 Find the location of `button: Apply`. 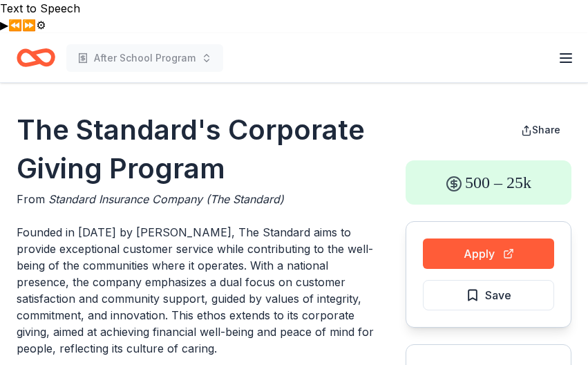

button: Apply is located at coordinates (488, 254).